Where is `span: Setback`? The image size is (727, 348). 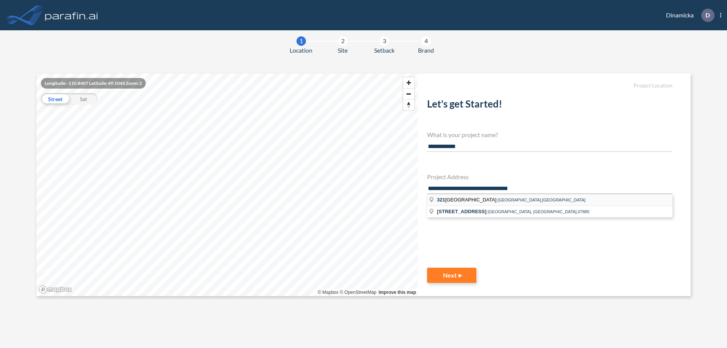
span: Setback is located at coordinates (384, 50).